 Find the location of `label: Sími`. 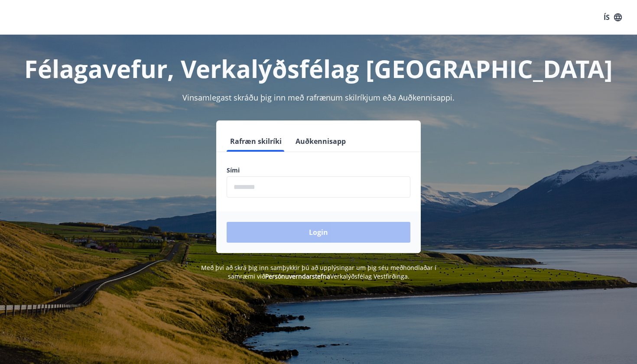

label: Sími is located at coordinates (318, 170).